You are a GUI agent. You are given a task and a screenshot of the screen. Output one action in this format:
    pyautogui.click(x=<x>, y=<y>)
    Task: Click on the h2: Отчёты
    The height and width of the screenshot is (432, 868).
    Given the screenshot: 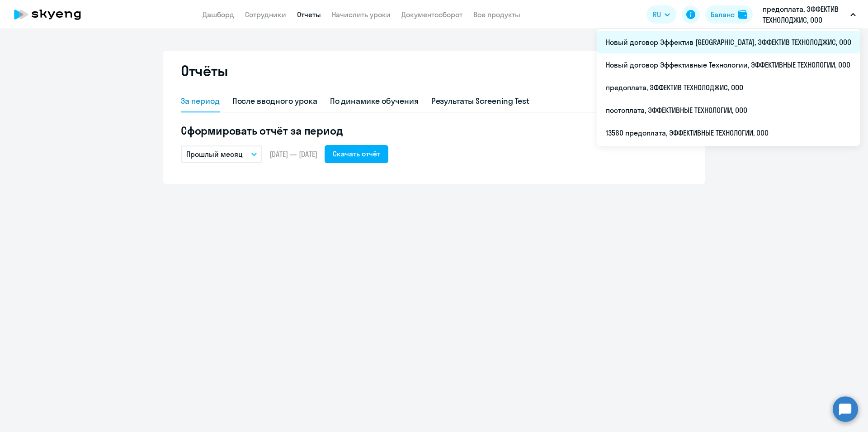 What is the action you would take?
    pyautogui.click(x=204, y=71)
    